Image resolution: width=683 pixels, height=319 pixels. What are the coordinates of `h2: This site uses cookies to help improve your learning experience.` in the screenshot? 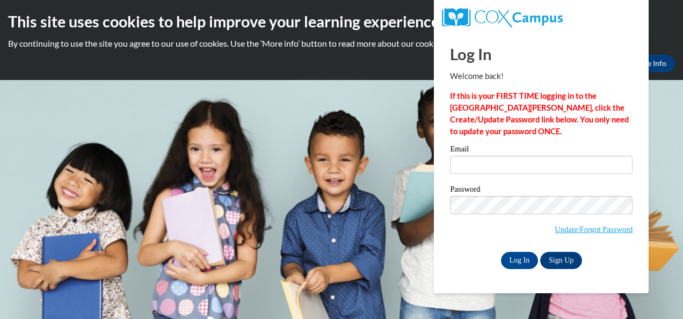 It's located at (342, 21).